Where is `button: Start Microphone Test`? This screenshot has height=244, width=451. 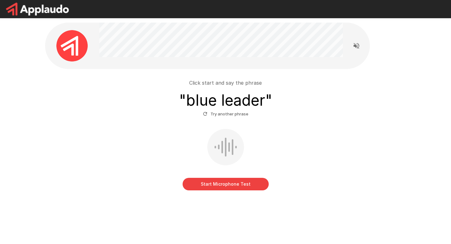 button: Start Microphone Test is located at coordinates (226, 184).